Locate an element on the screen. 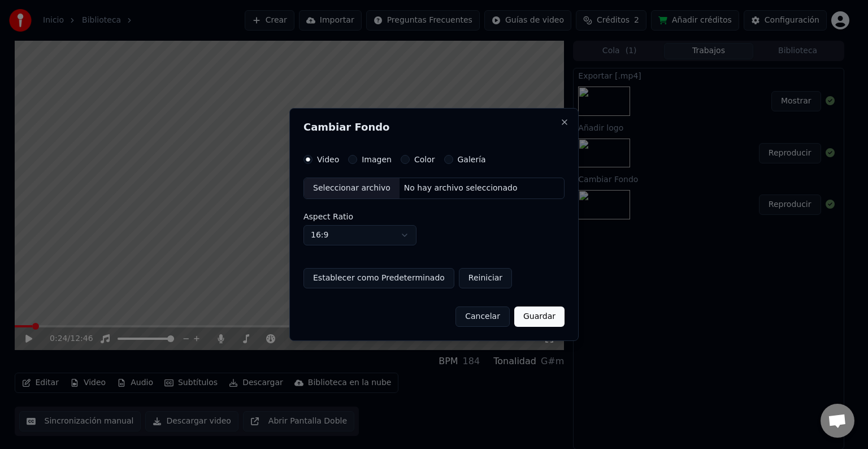  label: Aspect Ratio is located at coordinates (434, 216).